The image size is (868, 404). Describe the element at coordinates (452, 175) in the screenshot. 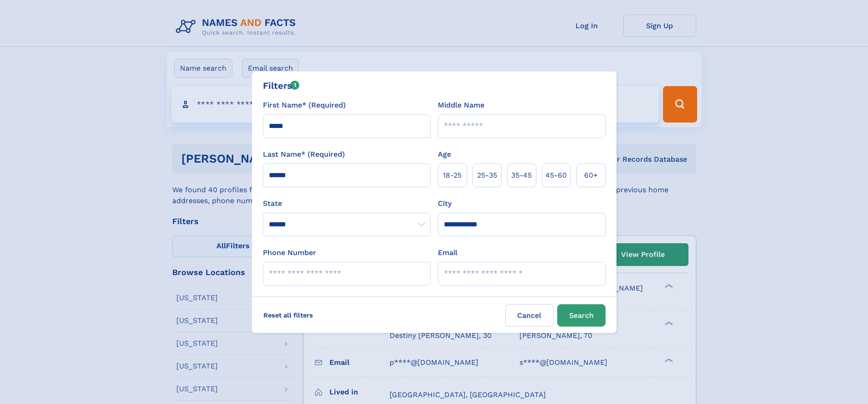

I see `span: 18‑25` at that location.